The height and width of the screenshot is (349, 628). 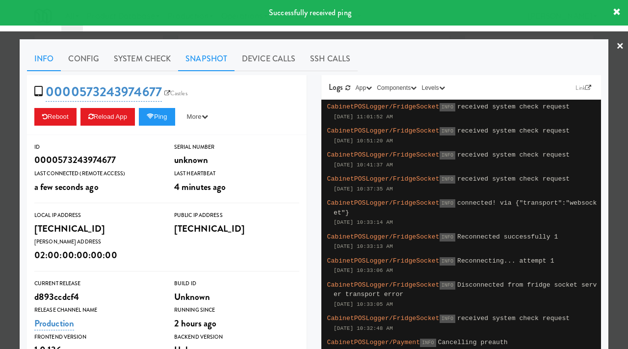 I want to click on div: Local IP Address, so click(x=97, y=215).